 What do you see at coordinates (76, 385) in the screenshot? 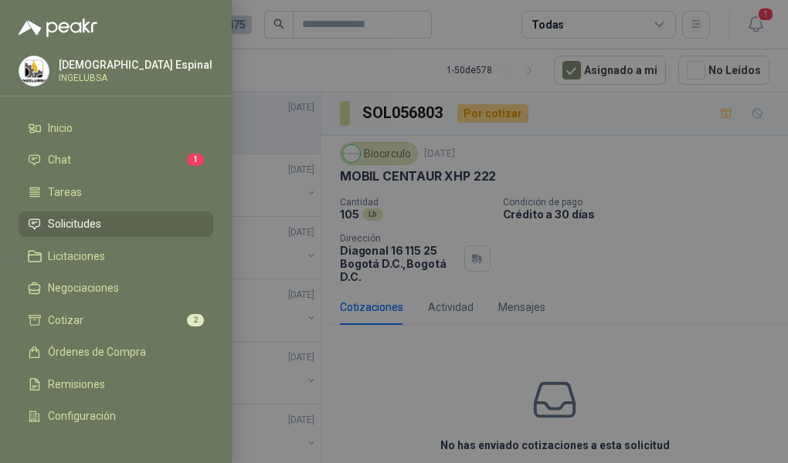
I see `span: Remisiones` at bounding box center [76, 385].